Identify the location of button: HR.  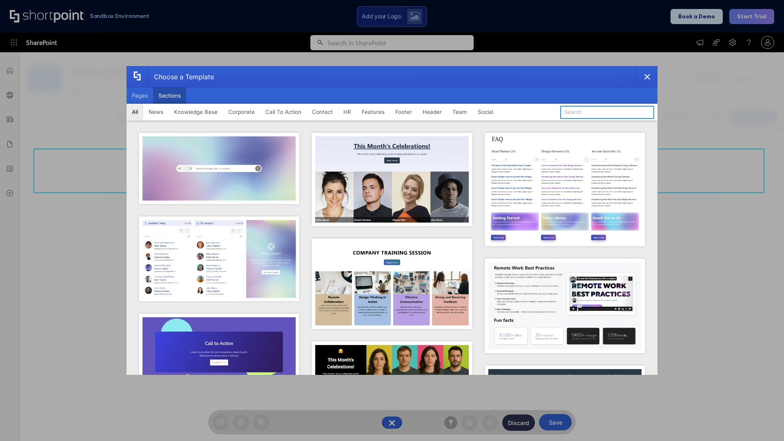
(347, 112).